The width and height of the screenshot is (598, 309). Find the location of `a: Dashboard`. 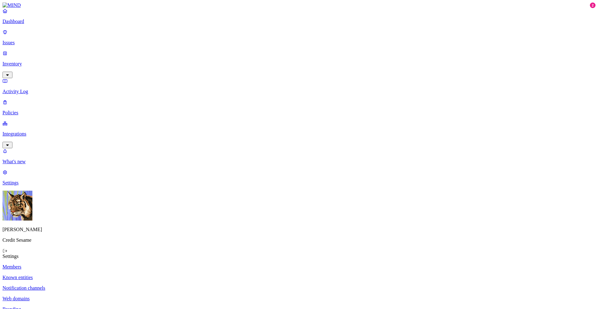

a: Dashboard is located at coordinates (299, 16).